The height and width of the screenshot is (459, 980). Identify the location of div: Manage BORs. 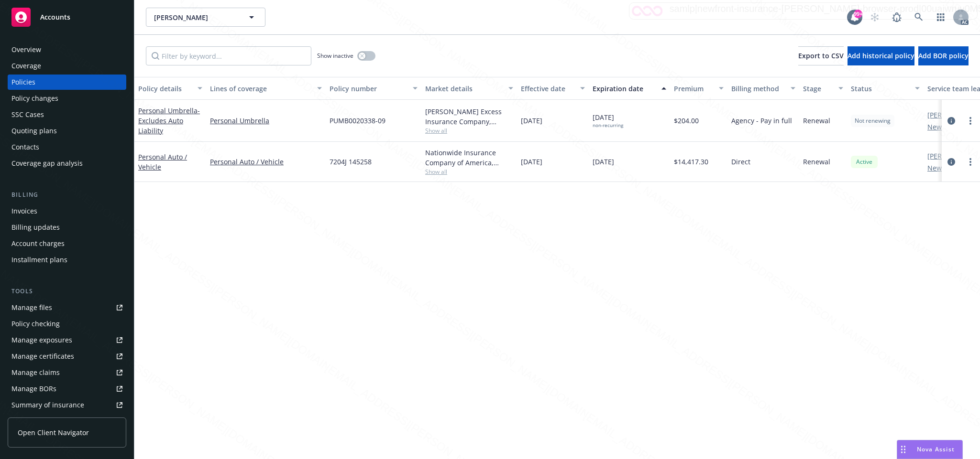
(34, 389).